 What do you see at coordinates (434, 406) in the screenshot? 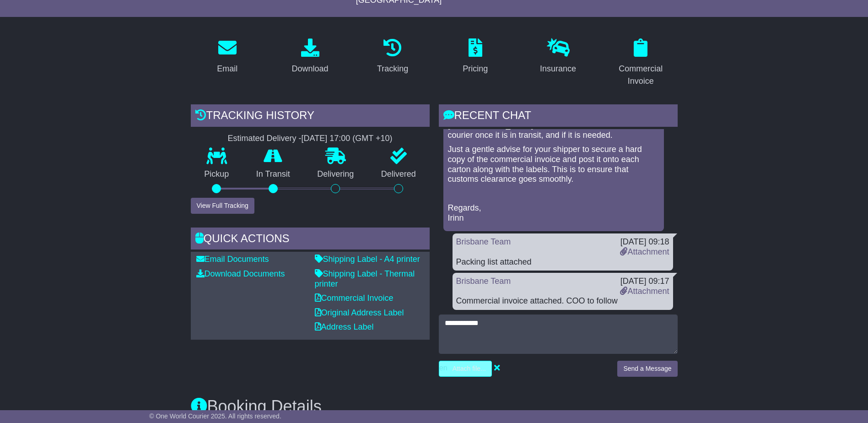
I see `h3: Booking Details` at bounding box center [434, 406].